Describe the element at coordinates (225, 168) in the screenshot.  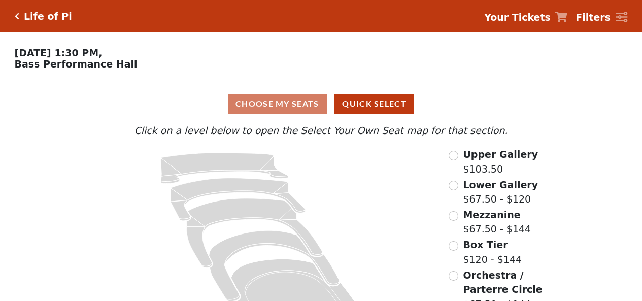
I see `path: Upper Gallery - Seats Available: 163` at that location.